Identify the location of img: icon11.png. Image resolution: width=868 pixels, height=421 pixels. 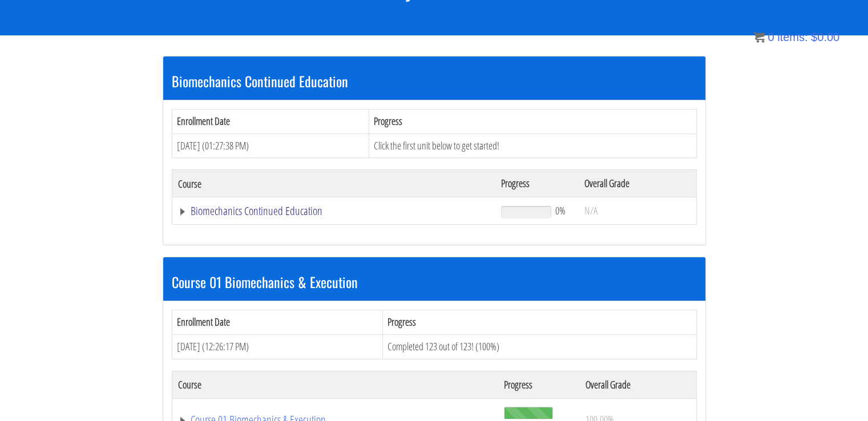
(759, 37).